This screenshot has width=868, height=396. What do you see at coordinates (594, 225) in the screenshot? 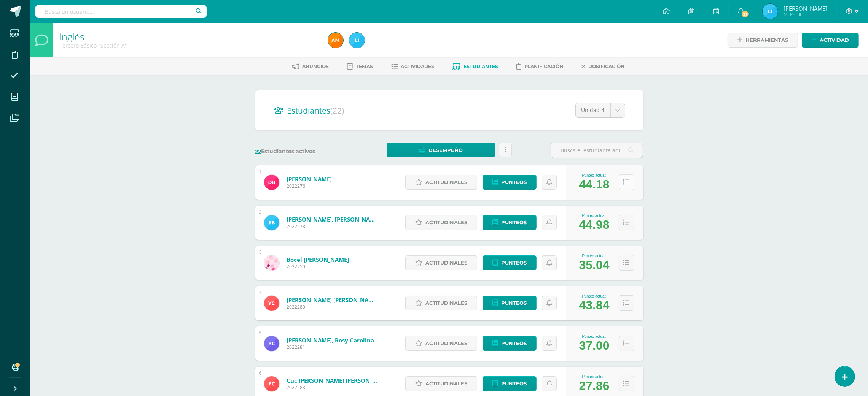
I see `div: 44.98` at bounding box center [594, 225].